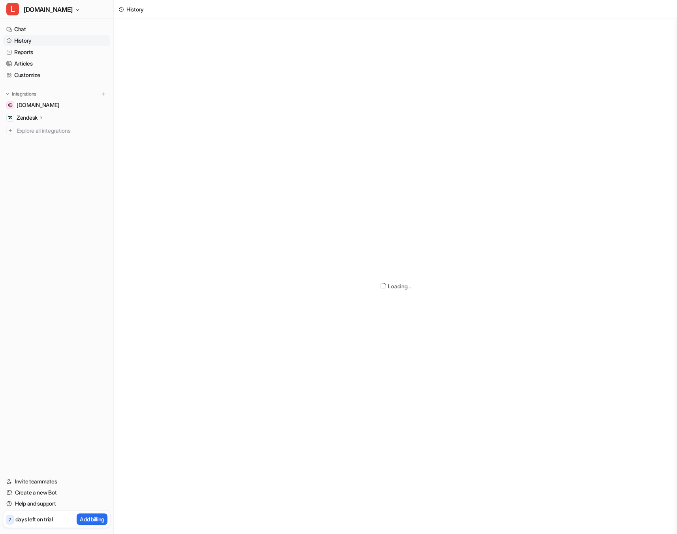  I want to click on a: Create a new Bot, so click(57, 493).